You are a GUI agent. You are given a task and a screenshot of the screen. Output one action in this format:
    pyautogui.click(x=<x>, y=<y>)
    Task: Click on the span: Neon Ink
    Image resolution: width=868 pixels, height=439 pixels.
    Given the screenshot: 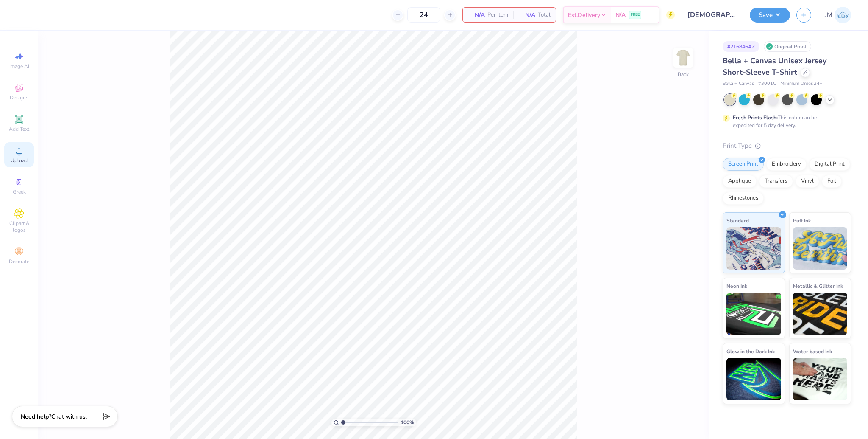 What is the action you would take?
    pyautogui.click(x=737, y=285)
    